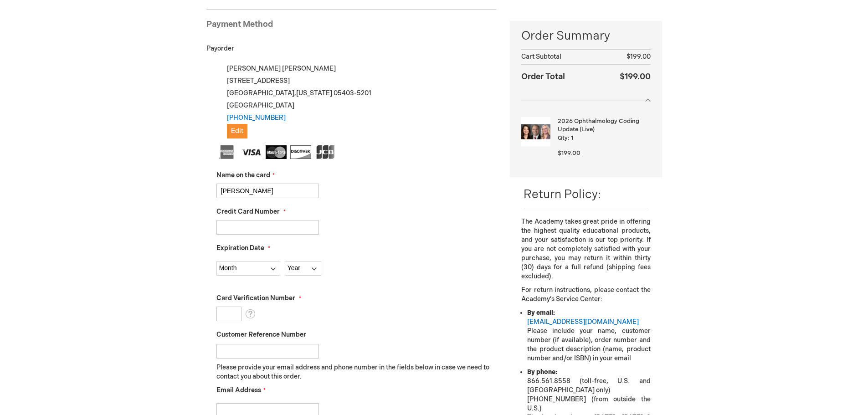 Image resolution: width=868 pixels, height=415 pixels. I want to click on button: Edit, so click(237, 131).